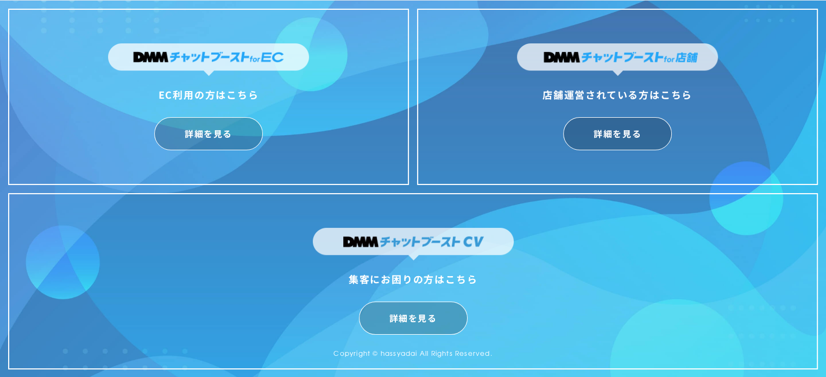 The width and height of the screenshot is (826, 377). I want to click on div: EC利用の方はこちら, so click(209, 94).